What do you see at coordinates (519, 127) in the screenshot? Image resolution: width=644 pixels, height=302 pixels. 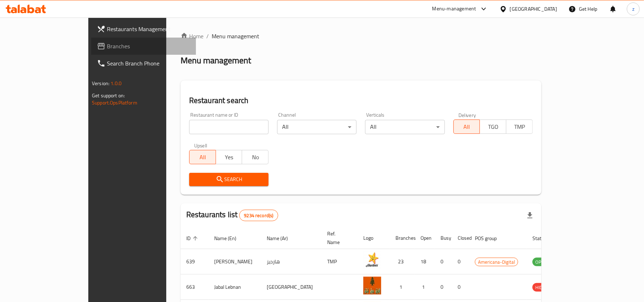 I see `span: TMP` at bounding box center [519, 127].